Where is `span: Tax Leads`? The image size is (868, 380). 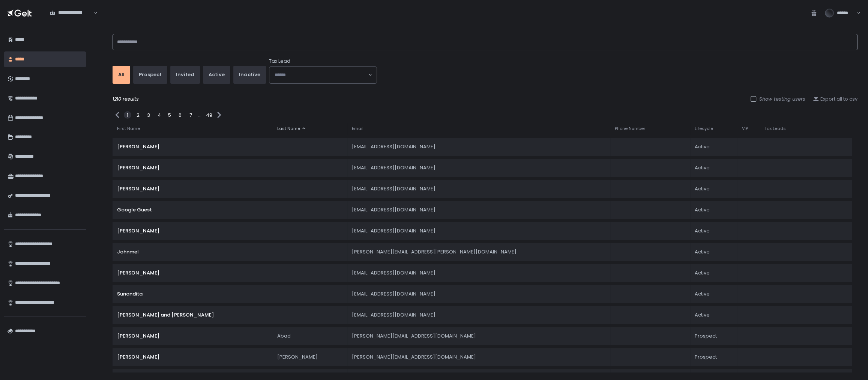
span: Tax Leads is located at coordinates (775, 128).